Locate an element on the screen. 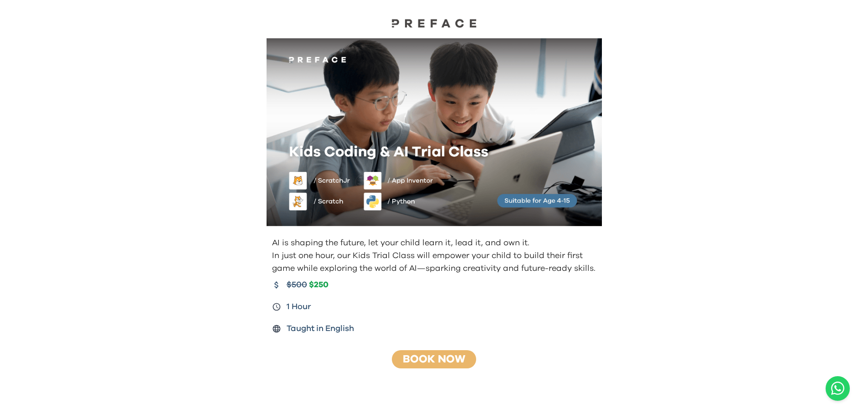 The height and width of the screenshot is (419, 868). span: Taught in English is located at coordinates (320, 329).